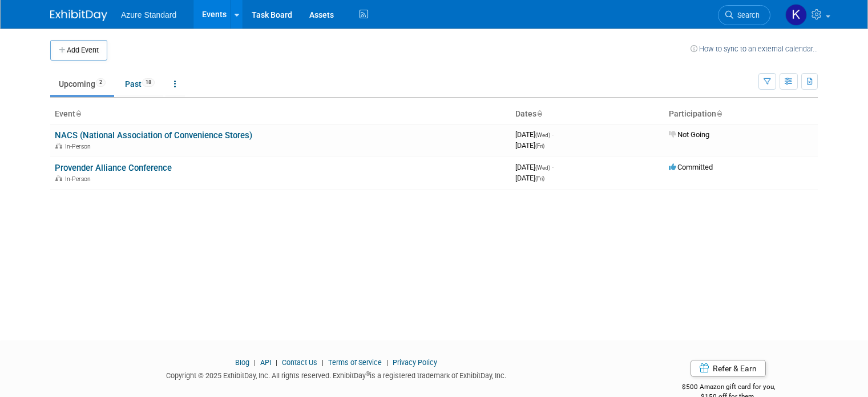 This screenshot has width=868, height=397. What do you see at coordinates (79, 15) in the screenshot?
I see `img: ExhibitDay` at bounding box center [79, 15].